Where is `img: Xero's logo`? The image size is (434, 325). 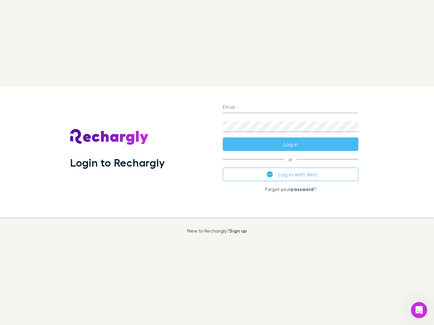 img: Xero's logo is located at coordinates (270, 174).